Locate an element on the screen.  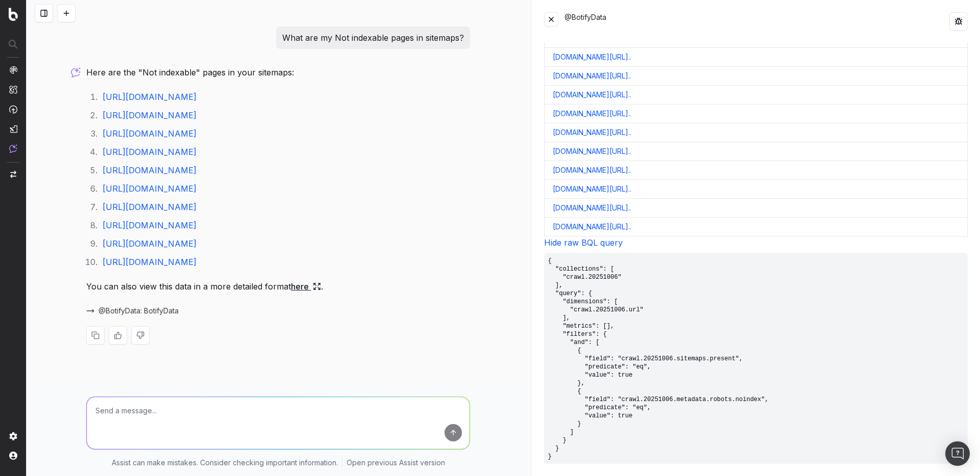
img: Analytics is located at coordinates (13, 70).